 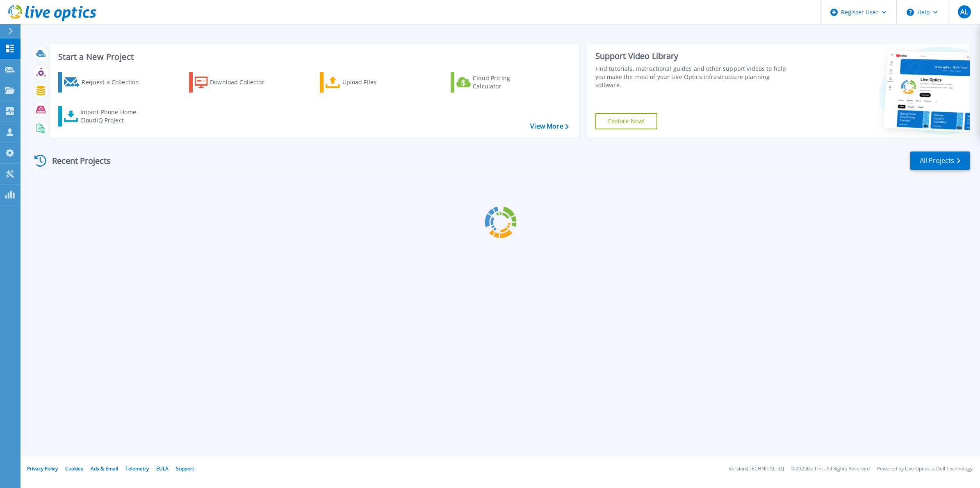 What do you see at coordinates (939, 160) in the screenshot?
I see `a: All Projects` at bounding box center [939, 160].